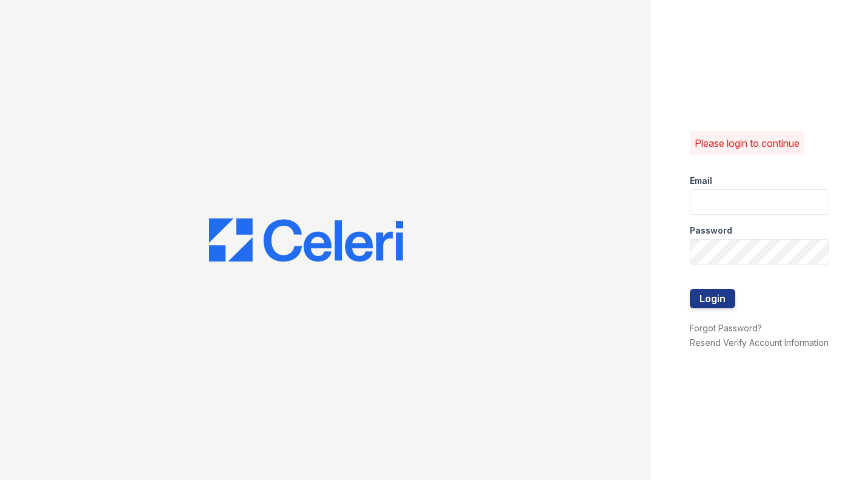 Image resolution: width=868 pixels, height=480 pixels. What do you see at coordinates (726, 327) in the screenshot?
I see `a: Forgot Password?` at bounding box center [726, 327].